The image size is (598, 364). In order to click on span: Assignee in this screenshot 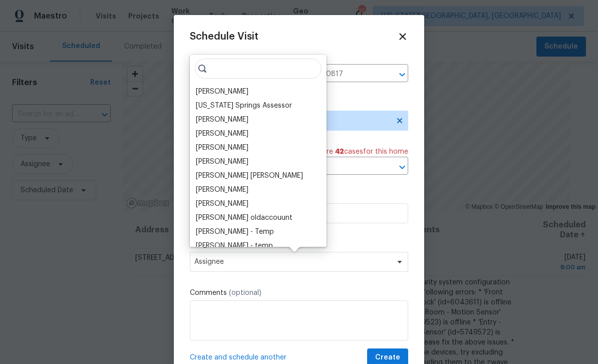, I will do `click(293, 262)`.